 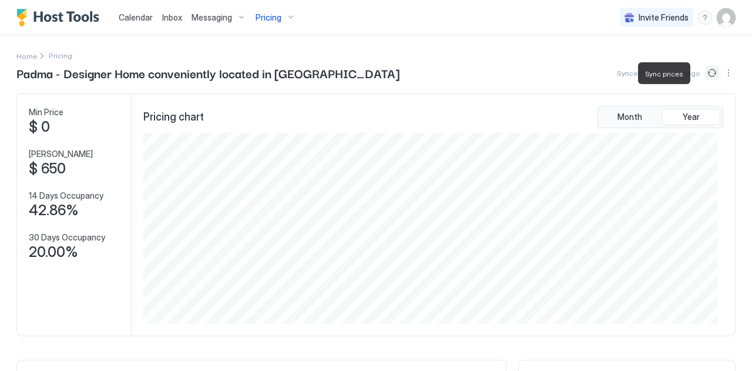 What do you see at coordinates (60, 18) in the screenshot?
I see `a: Host Tools Logo` at bounding box center [60, 18].